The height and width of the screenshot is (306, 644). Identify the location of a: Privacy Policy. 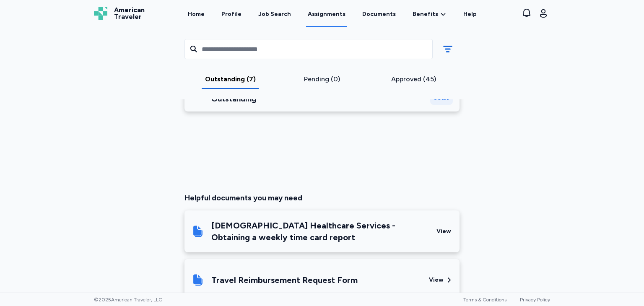
(535, 300).